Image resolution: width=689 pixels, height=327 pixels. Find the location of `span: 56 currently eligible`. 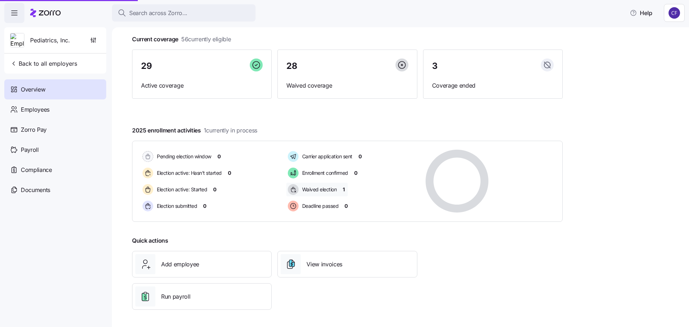

span: 56 currently eligible is located at coordinates (206, 39).